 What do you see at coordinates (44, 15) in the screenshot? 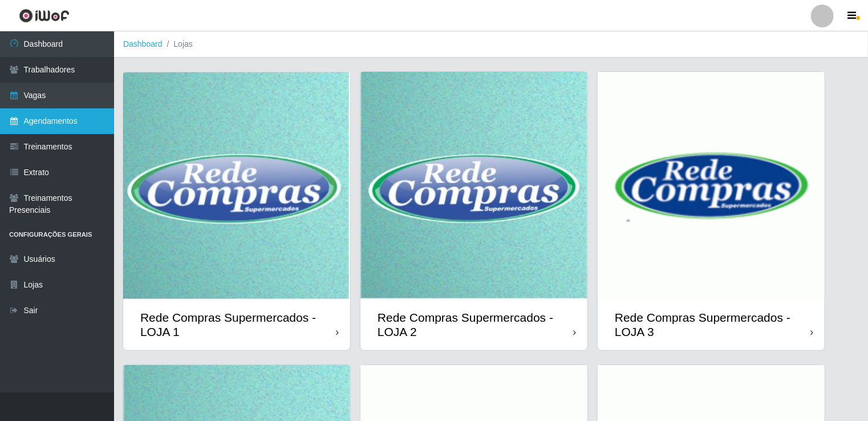
I see `img: CoreUI Logo` at bounding box center [44, 15].